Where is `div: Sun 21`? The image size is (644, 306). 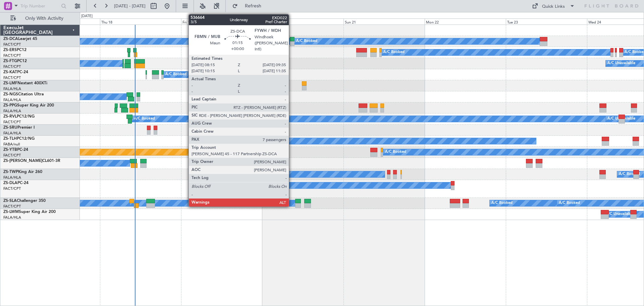 div: Sun 21 is located at coordinates (384, 21).